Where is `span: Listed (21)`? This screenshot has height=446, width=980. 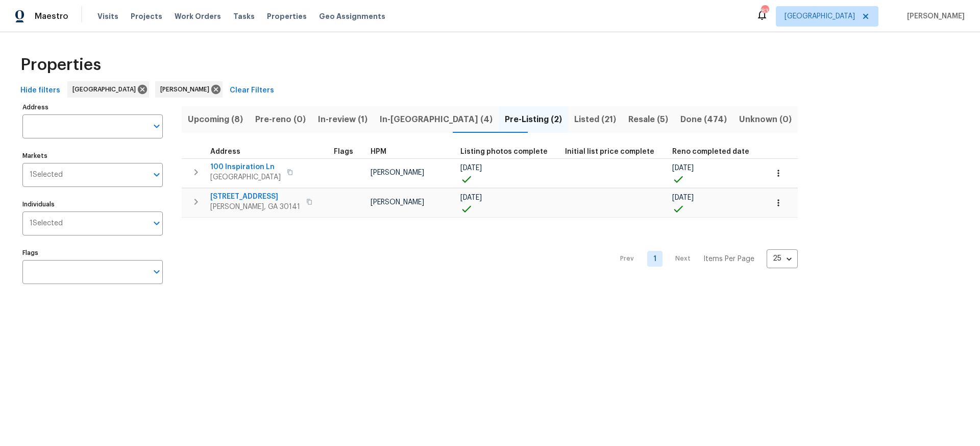
span: Listed (21) is located at coordinates (595, 120).